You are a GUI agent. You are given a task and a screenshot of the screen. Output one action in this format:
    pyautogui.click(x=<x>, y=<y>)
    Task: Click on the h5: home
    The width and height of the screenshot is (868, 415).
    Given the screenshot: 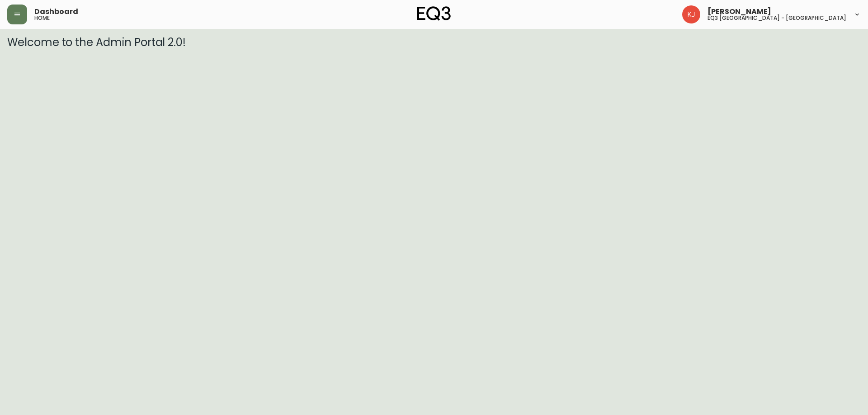 What is the action you would take?
    pyautogui.click(x=42, y=18)
    